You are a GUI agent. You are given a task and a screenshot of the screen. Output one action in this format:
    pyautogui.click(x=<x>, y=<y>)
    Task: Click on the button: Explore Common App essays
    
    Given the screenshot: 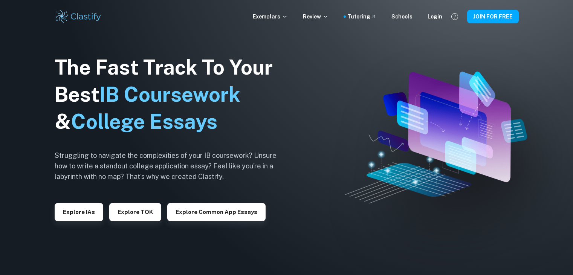 What is the action you would take?
    pyautogui.click(x=216, y=212)
    